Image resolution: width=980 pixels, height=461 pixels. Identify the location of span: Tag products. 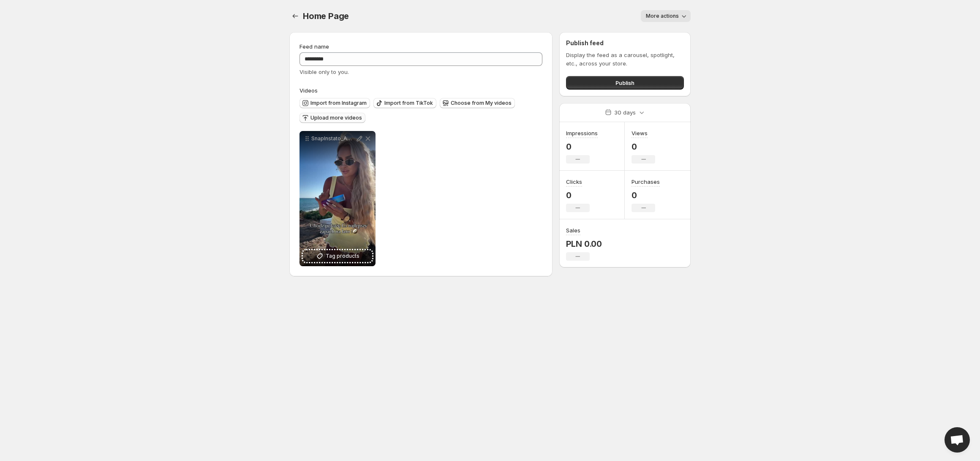
(343, 256).